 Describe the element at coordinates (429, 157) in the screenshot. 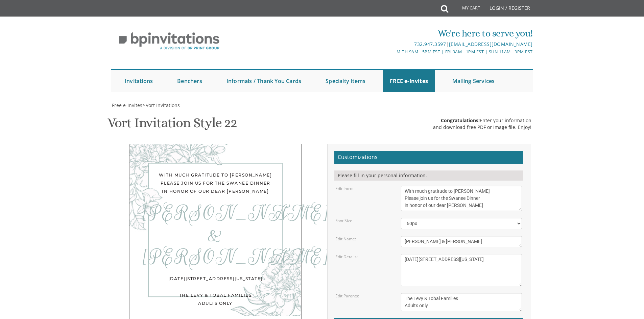

I see `h2: Customizations` at that location.